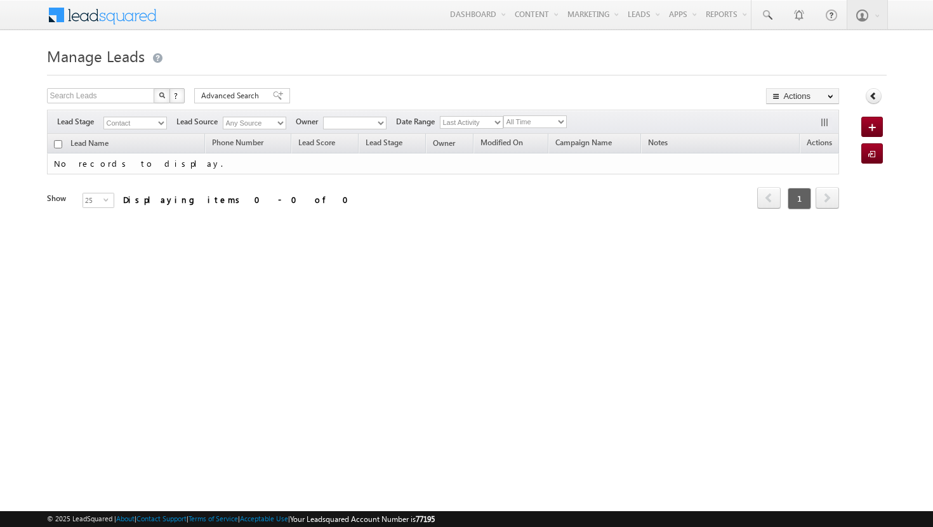  What do you see at coordinates (96, 56) in the screenshot?
I see `span: Manage Leads` at bounding box center [96, 56].